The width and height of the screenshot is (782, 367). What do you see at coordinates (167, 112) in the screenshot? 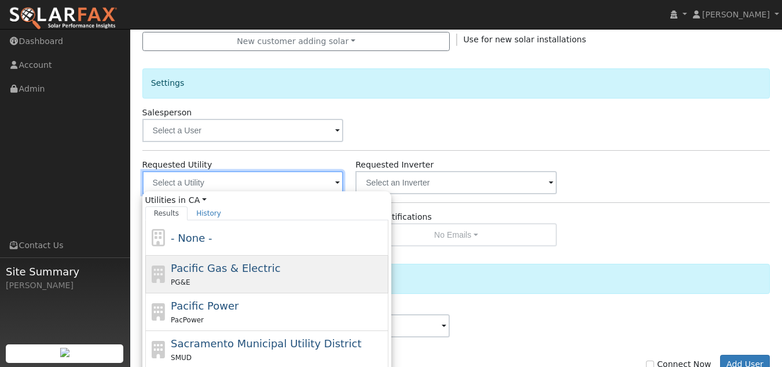
I see `label: Salesperson` at bounding box center [167, 112].